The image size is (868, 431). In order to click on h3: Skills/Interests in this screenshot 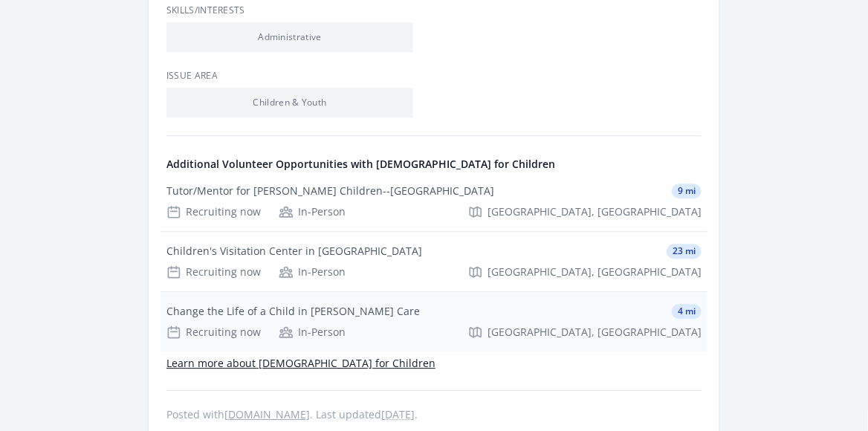, I will do `click(434, 11)`.